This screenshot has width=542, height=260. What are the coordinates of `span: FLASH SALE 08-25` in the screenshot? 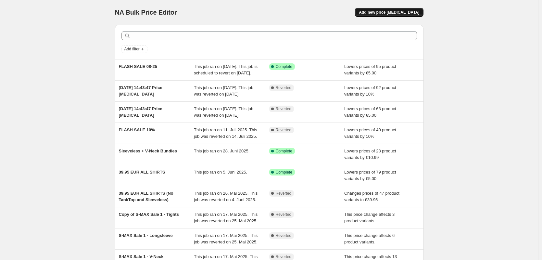 It's located at (138, 66).